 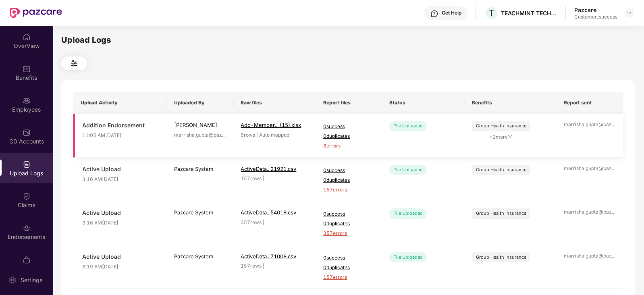 I want to click on span: T, so click(x=491, y=13).